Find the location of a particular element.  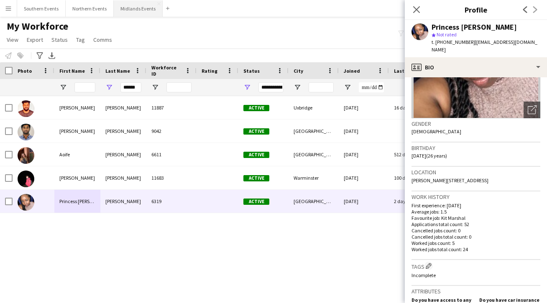

p: Cancelled jobs total count: 0 is located at coordinates (476, 237).